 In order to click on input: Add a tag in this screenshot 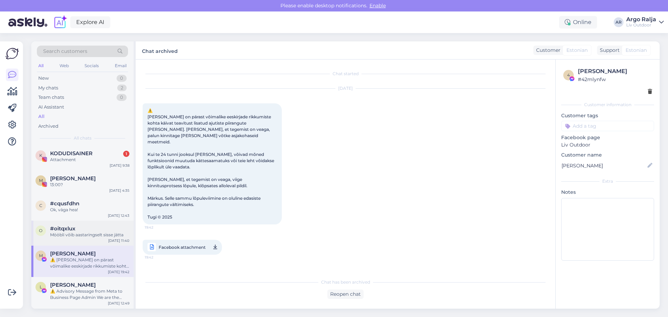, I will do `click(608, 126)`.